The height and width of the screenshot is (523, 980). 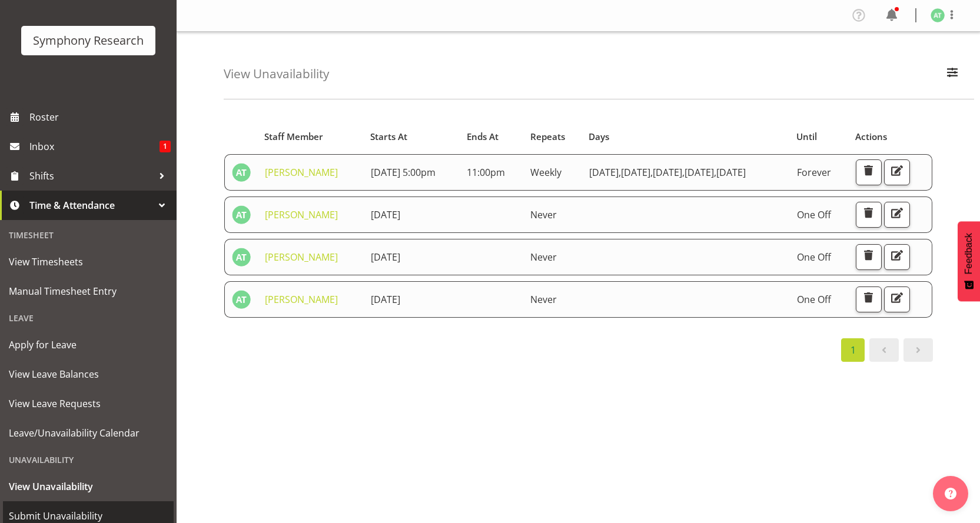 I want to click on span: Until, so click(x=806, y=136).